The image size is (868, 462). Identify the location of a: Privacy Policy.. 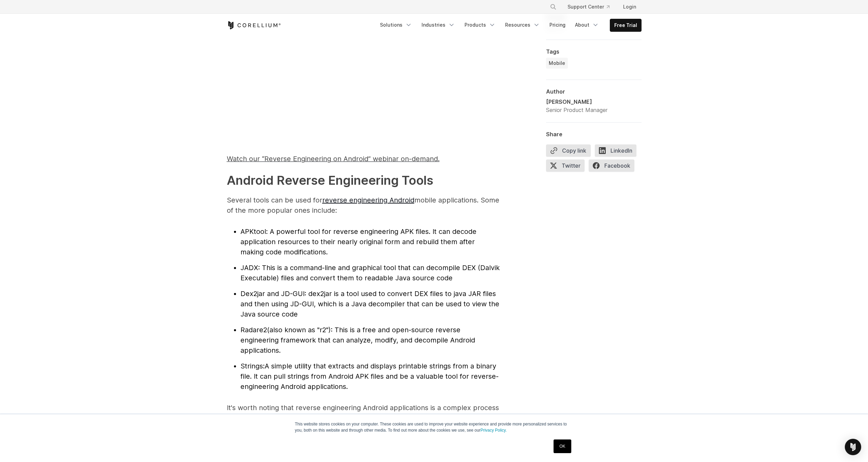
(494, 430).